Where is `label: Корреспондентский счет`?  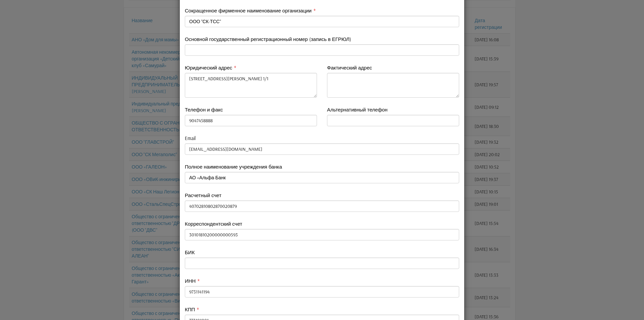
label: Корреспондентский счет is located at coordinates (213, 223).